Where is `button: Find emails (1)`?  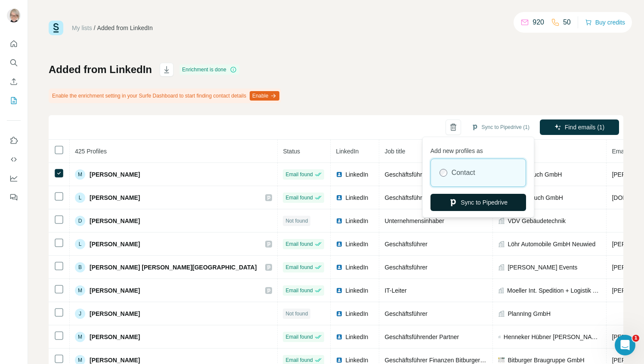
button: Find emails (1) is located at coordinates (579, 127).